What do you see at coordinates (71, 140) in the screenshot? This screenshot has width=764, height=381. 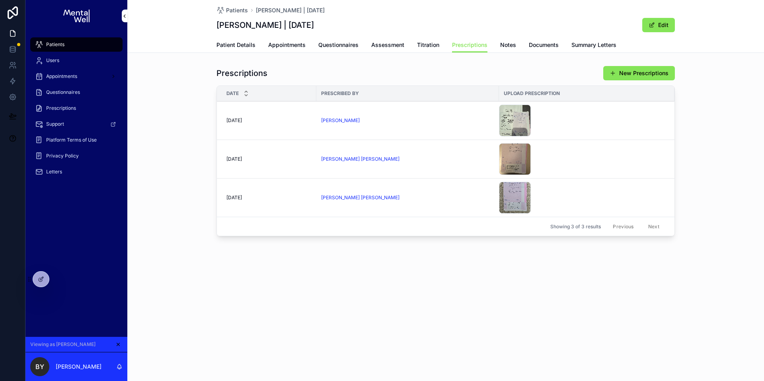 I see `span: Platform Terms of Use` at bounding box center [71, 140].